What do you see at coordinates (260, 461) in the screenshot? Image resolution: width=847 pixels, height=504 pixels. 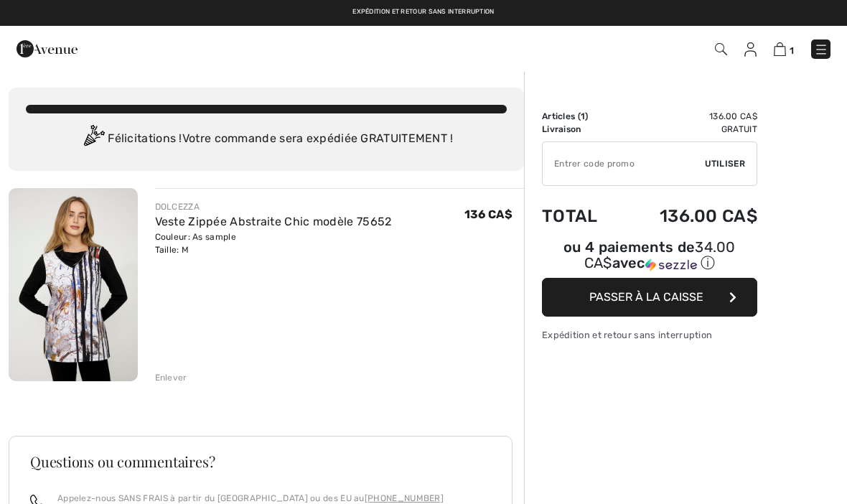 I see `h3: Questions ou commentaires?` at bounding box center [260, 461].